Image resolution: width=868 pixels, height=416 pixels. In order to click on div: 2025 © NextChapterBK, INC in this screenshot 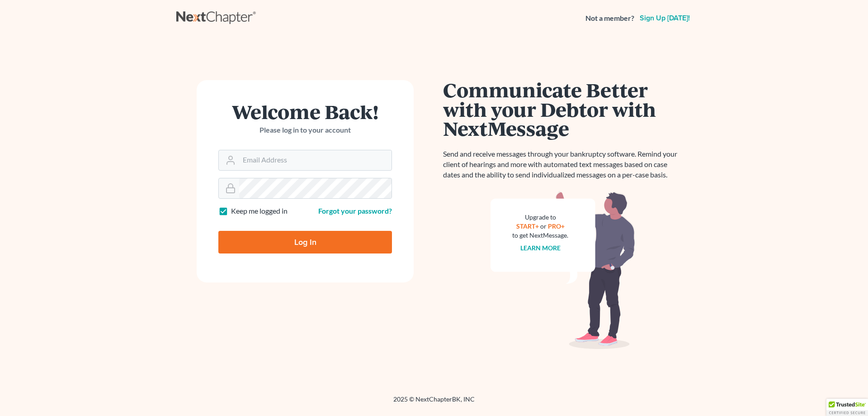, I will do `click(434, 403)`.